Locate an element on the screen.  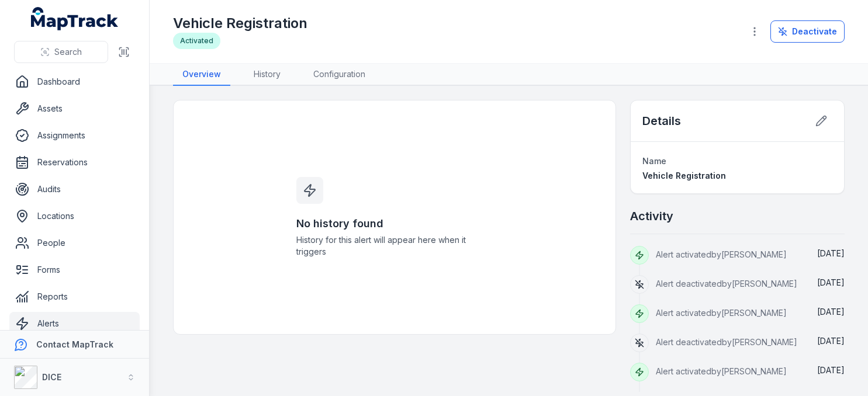
time: 11/09/2025, 12:47:48 pm is located at coordinates (830, 253).